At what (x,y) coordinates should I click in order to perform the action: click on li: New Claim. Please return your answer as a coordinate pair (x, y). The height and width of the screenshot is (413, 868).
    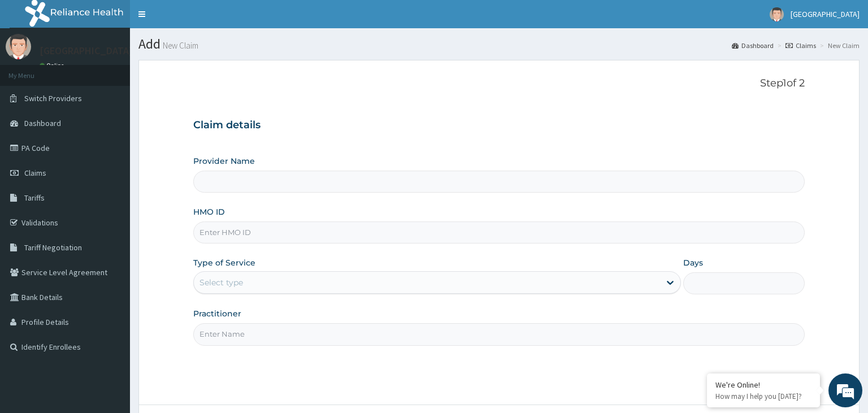
    Looking at the image, I should click on (838, 45).